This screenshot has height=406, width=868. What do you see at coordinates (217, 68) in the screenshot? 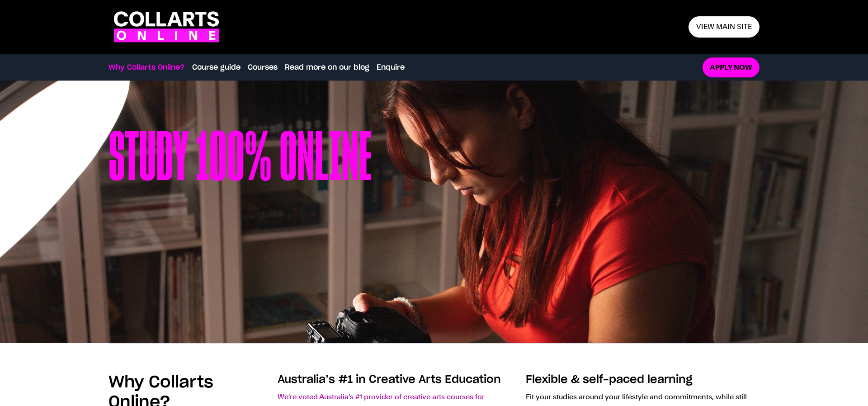
I see `a: Course guide` at bounding box center [217, 68].